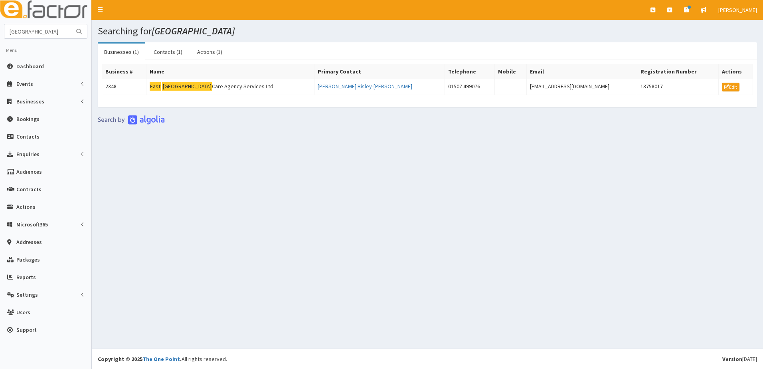  I want to click on span: Addresses, so click(29, 242).